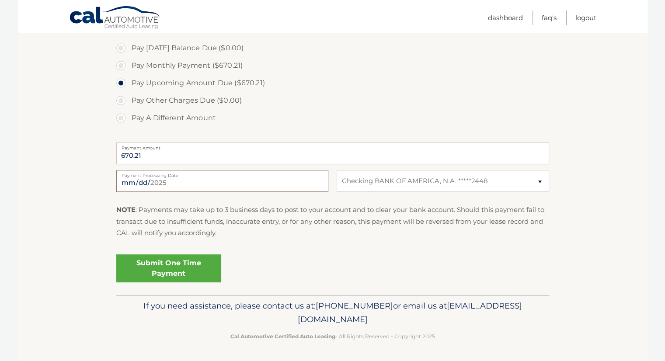  Describe the element at coordinates (333, 336) in the screenshot. I see `p: - All Rights Reserved - Copyright 2025` at that location.